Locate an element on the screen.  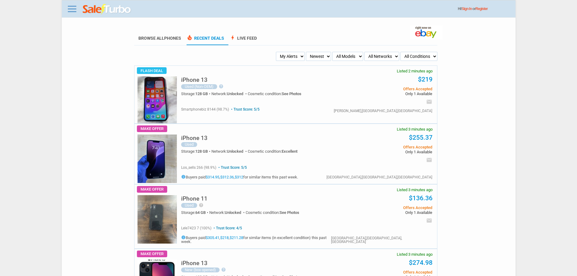
img: saleturbo.com - Online Deals and Discount Coupons is located at coordinates (107, 9).